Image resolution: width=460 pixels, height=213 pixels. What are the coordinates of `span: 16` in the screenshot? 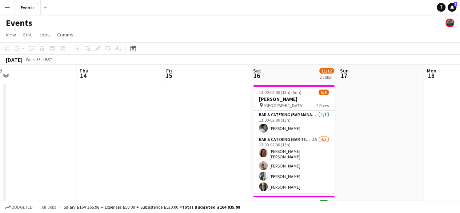 It's located at (256, 75).